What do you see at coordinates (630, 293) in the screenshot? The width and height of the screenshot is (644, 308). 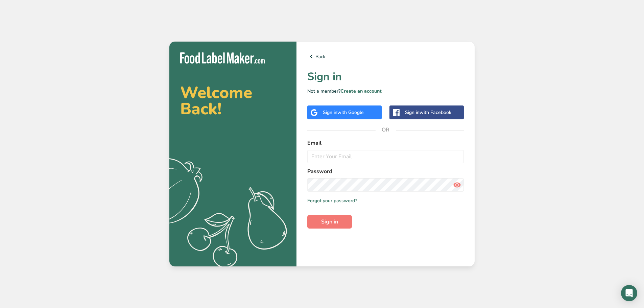 I see `div: Open Intercom Messenger` at bounding box center [630, 293].